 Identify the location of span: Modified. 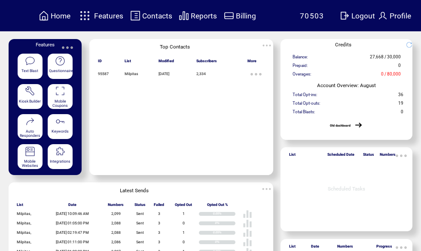
(166, 62).